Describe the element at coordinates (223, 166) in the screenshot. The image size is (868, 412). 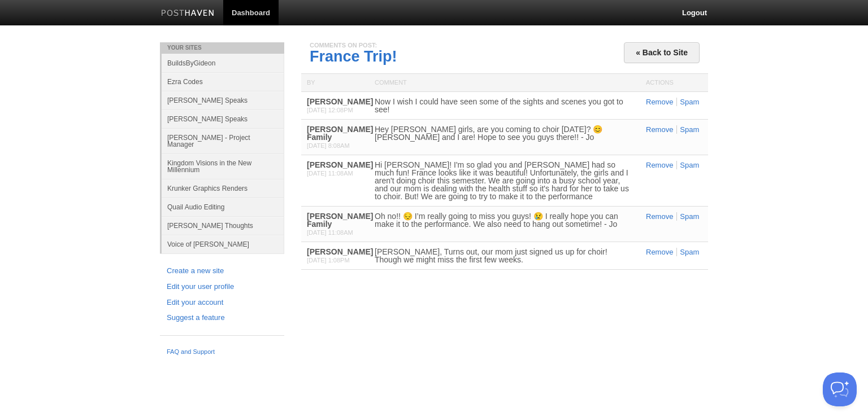
I see `a: Kingdom Visions in the New Millennium` at that location.